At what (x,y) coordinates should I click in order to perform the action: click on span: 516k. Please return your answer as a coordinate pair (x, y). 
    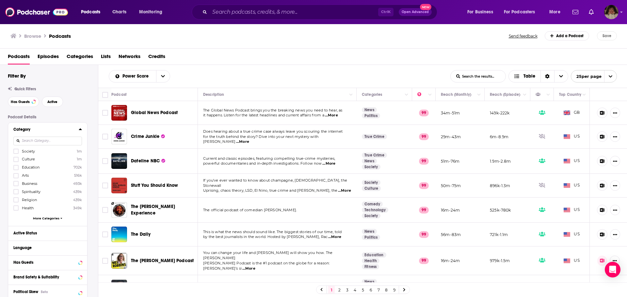
    Looking at the image, I should click on (78, 176).